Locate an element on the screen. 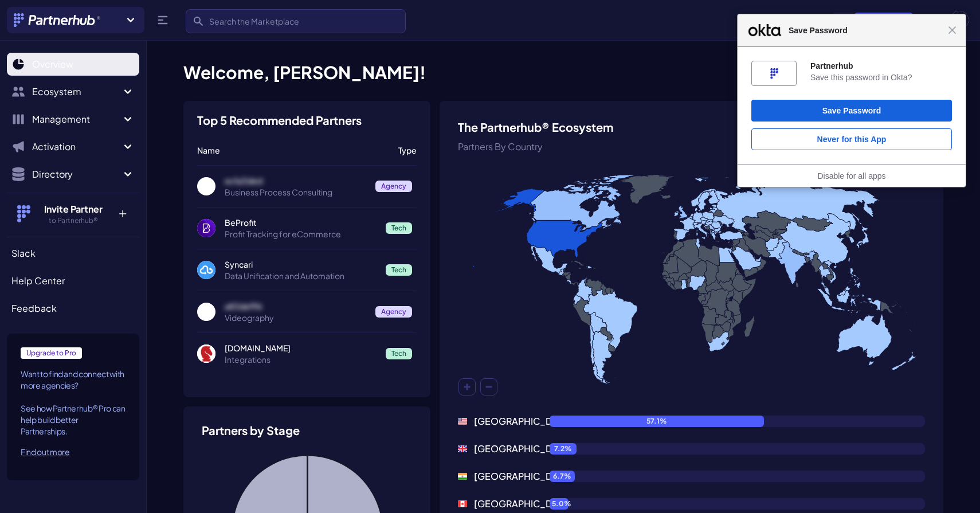 This screenshot has width=980, height=513. p: Videography is located at coordinates (295, 318).